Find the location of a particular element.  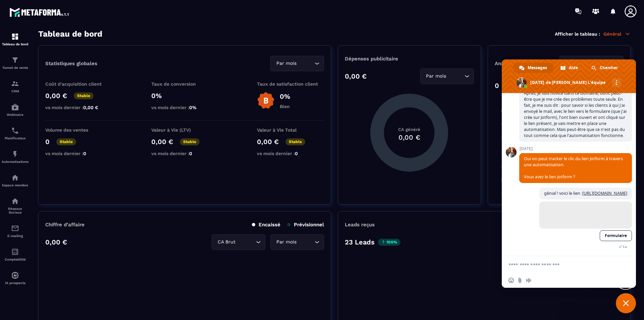

tspan: 1 is located at coordinates (502, 125).